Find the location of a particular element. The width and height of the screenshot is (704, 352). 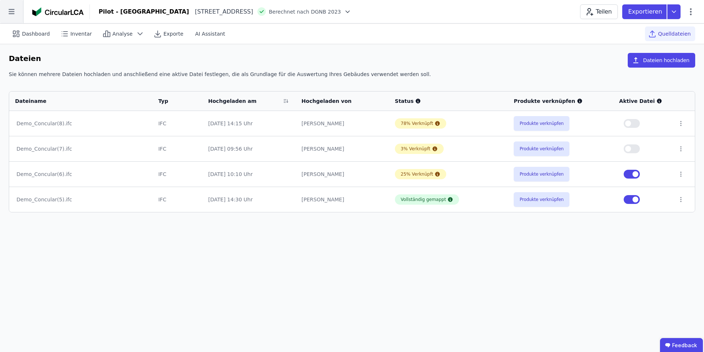

div: Hochgeladen von is located at coordinates (338, 101).